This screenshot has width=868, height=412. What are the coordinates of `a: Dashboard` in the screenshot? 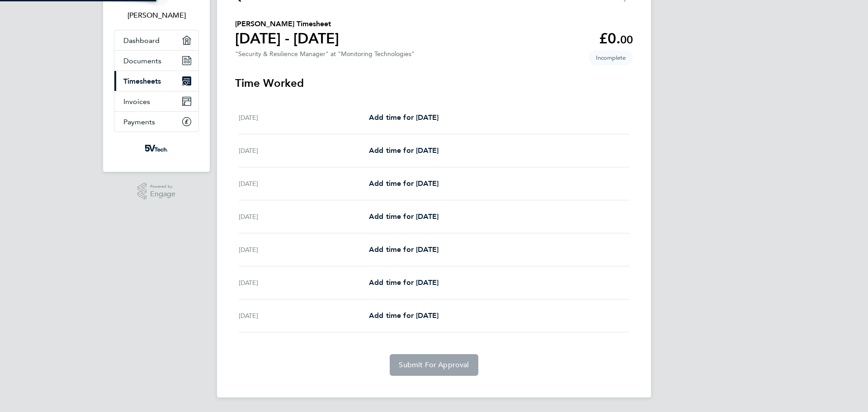 It's located at (156, 40).